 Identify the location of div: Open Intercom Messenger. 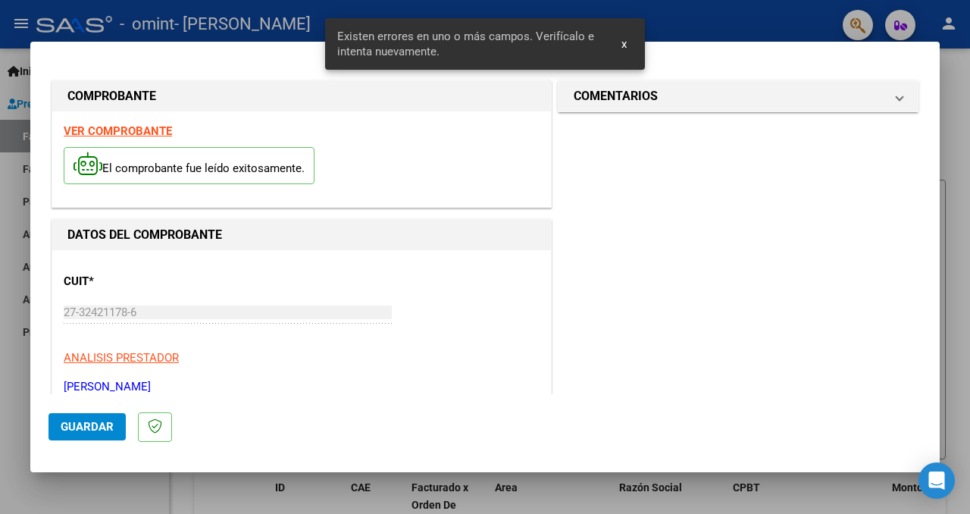
(937, 481).